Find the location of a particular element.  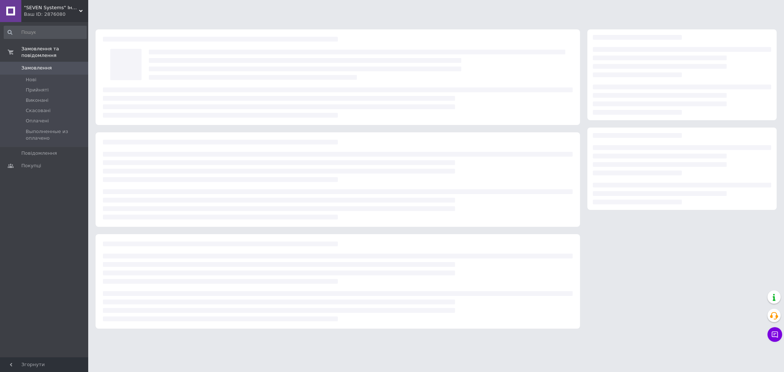

span: Оплачені is located at coordinates (37, 121).